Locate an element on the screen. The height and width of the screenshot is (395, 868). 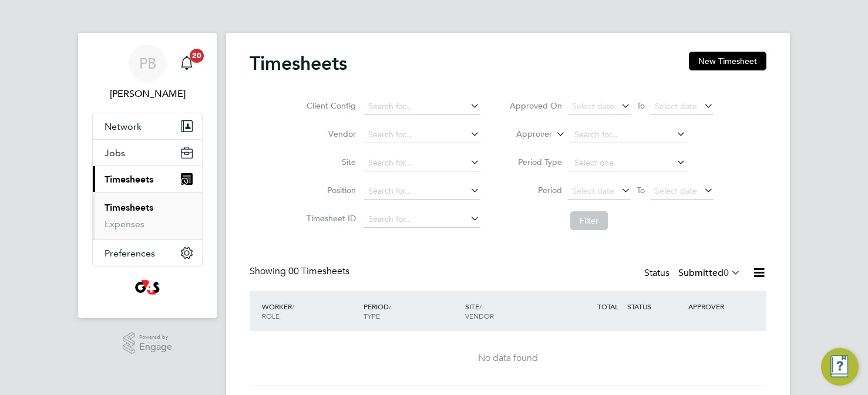
div: No data found is located at coordinates (508, 358).